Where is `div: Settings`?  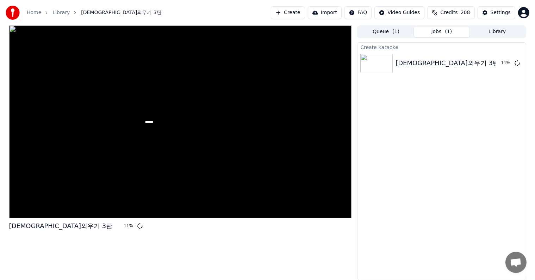 div: Settings is located at coordinates (501, 13).